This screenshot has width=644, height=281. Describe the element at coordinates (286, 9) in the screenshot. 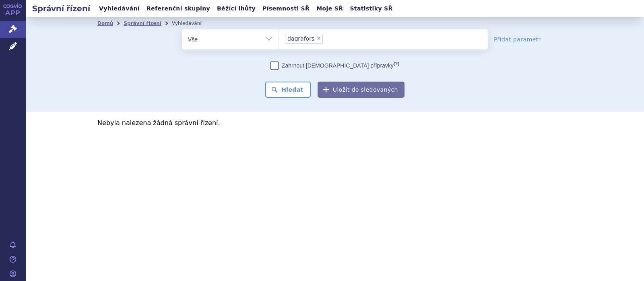

I see `a: Písemnosti SŘ` at that location.